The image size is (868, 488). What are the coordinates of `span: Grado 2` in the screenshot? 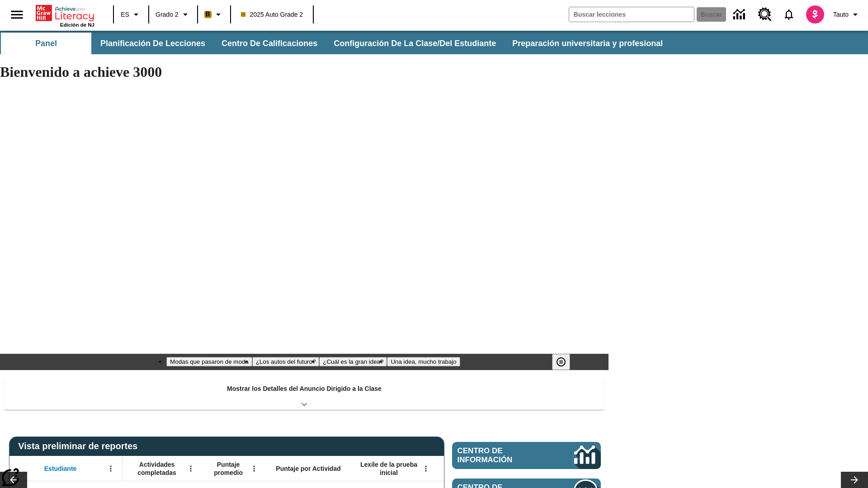 It's located at (167, 14).